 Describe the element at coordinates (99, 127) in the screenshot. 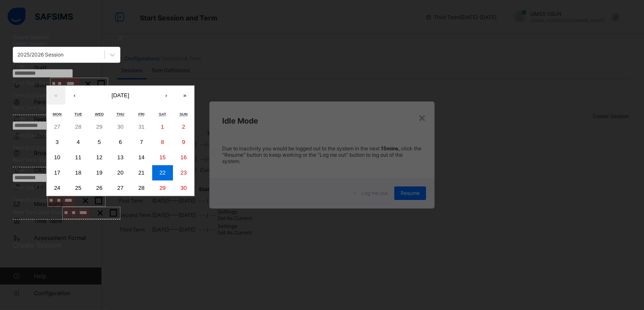

I see `button: October 29, 2025` at that location.